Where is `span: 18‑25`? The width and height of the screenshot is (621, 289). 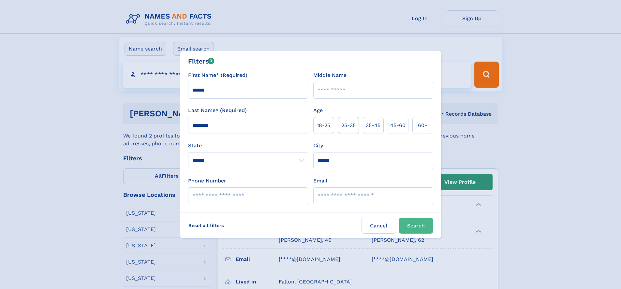
span: 18‑25 is located at coordinates (323, 126).